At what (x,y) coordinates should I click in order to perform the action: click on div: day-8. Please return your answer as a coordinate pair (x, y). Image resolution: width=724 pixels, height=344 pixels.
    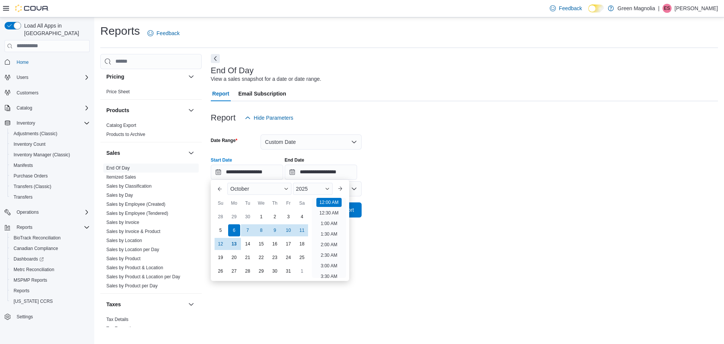
    Looking at the image, I should click on (261, 230).